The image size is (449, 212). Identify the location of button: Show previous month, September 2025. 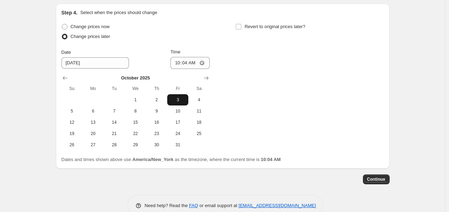
(65, 78).